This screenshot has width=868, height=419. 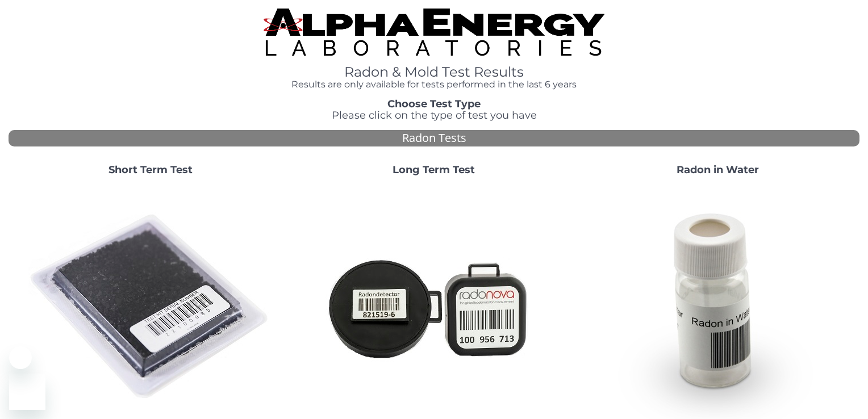 What do you see at coordinates (717, 170) in the screenshot?
I see `strong: Radon in Water` at bounding box center [717, 170].